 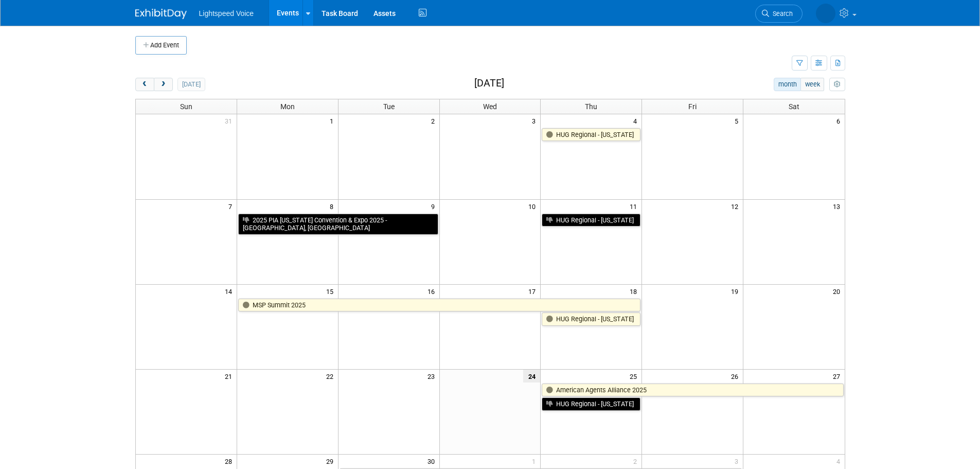 What do you see at coordinates (838, 291) in the screenshot?
I see `span: 20` at bounding box center [838, 291].